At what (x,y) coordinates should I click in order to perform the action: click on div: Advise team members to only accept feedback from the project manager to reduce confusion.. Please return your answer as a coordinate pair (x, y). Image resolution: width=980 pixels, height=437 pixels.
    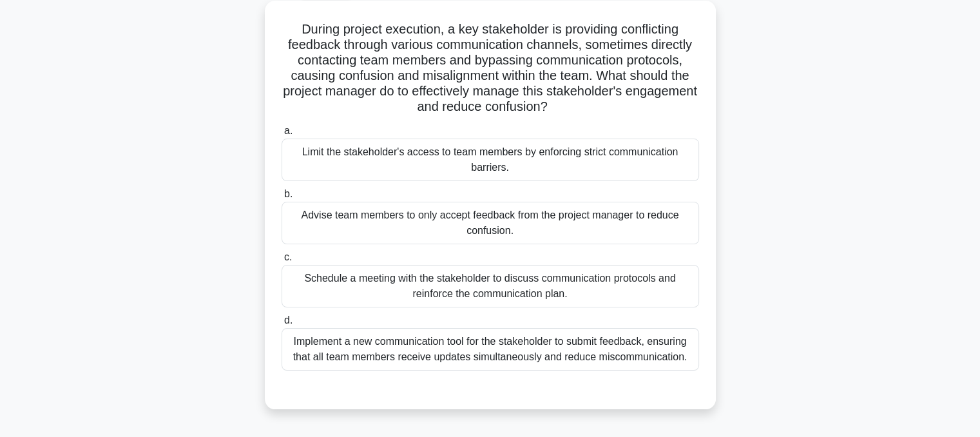
    Looking at the image, I should click on (491, 222).